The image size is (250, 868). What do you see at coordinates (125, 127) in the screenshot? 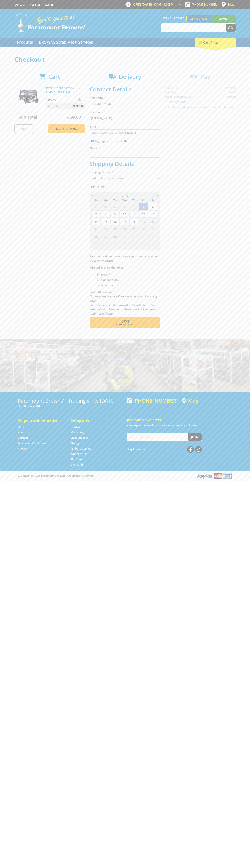
I see `label: Email` at bounding box center [125, 127].